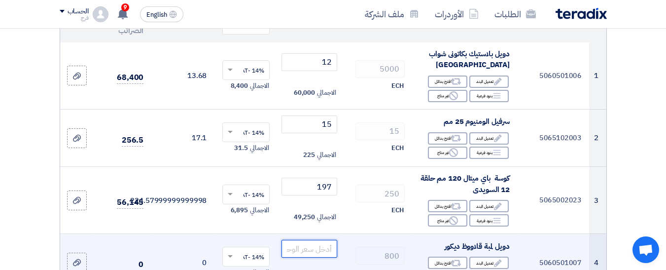 Image resolution: width=666 pixels, height=270 pixels. What do you see at coordinates (646, 250) in the screenshot?
I see `a: Open chat` at bounding box center [646, 250].